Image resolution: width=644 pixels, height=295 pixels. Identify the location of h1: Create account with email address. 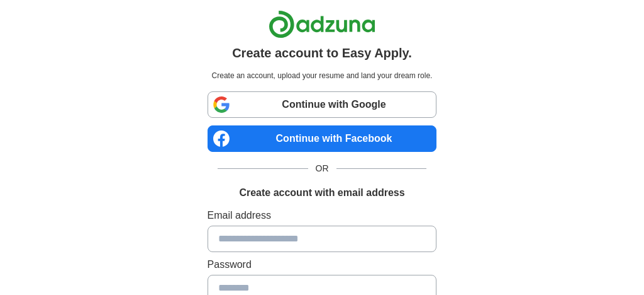
(321, 193).